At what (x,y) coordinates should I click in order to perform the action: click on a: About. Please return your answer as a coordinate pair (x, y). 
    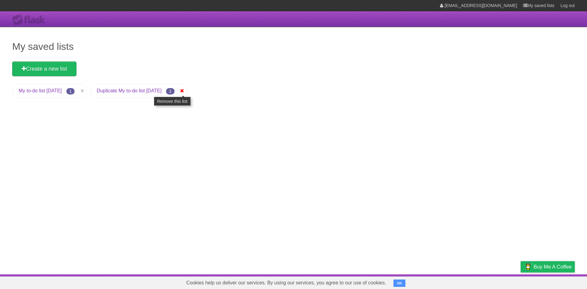
    Looking at the image, I should click on (446, 282).